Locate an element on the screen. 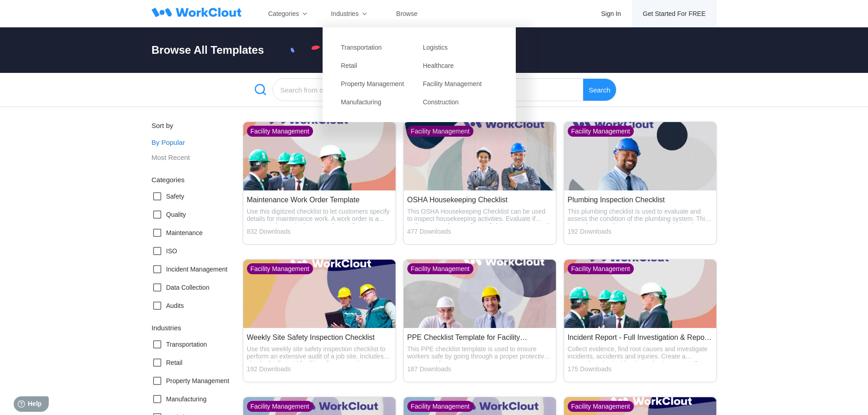  div: Transportation is located at coordinates (378, 47).